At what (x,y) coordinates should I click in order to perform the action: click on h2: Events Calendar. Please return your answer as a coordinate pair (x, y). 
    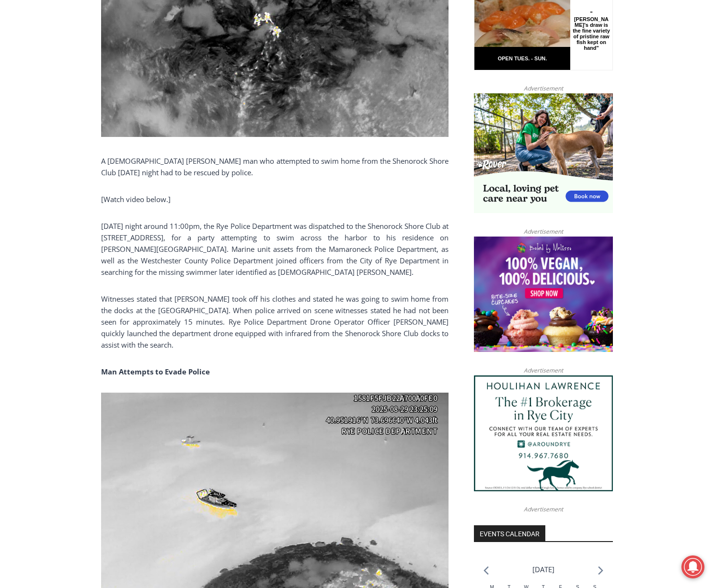
    Looking at the image, I should click on (509, 534).